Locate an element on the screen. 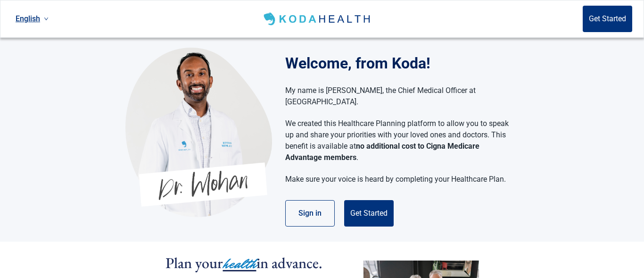 The image size is (644, 278). h1: Welcome, from Koda! is located at coordinates (402, 63).